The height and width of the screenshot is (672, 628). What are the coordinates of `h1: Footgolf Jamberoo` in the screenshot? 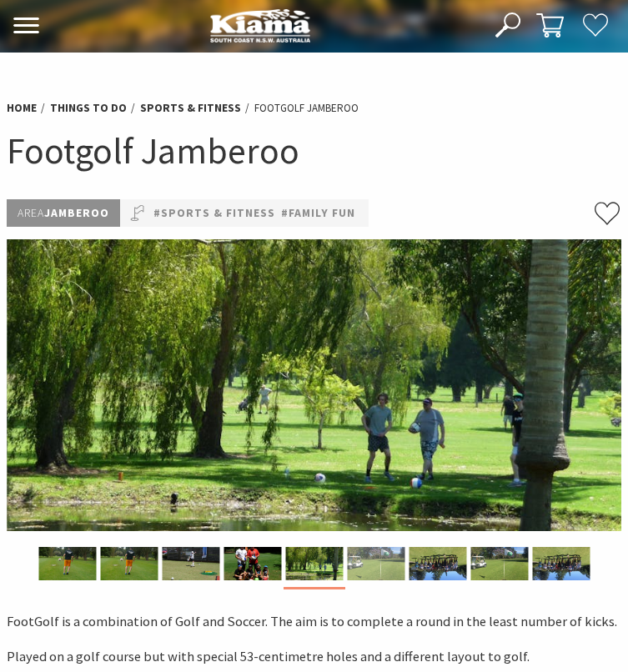 It's located at (314, 151).